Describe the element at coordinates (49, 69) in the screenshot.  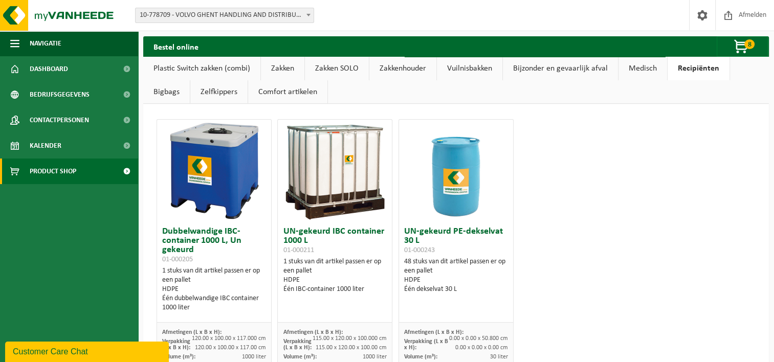
I see `span: Dashboard` at that location.